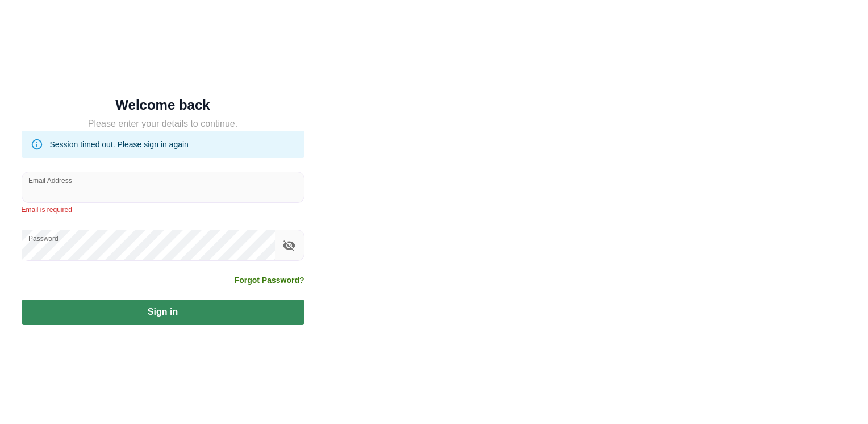 This screenshot has width=868, height=424. What do you see at coordinates (43, 238) in the screenshot?
I see `label: Password` at bounding box center [43, 238].